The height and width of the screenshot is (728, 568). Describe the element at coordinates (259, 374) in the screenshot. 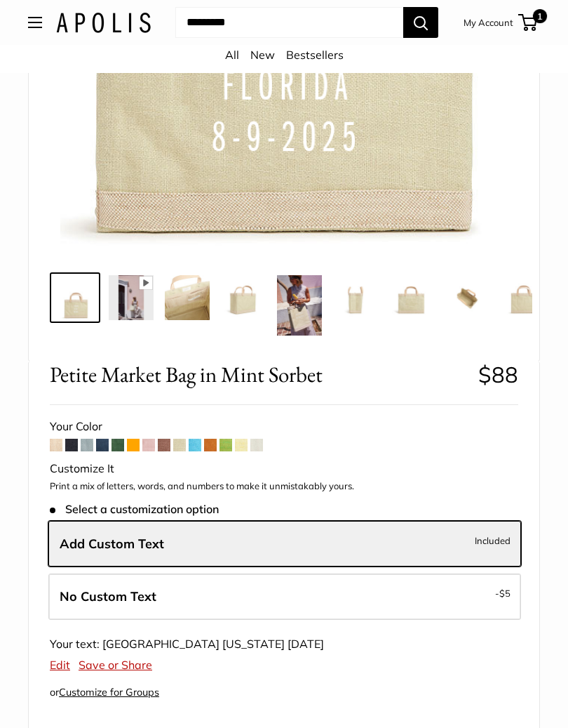

I see `span: Petite Market Bag in Mint Sorbet` at that location.